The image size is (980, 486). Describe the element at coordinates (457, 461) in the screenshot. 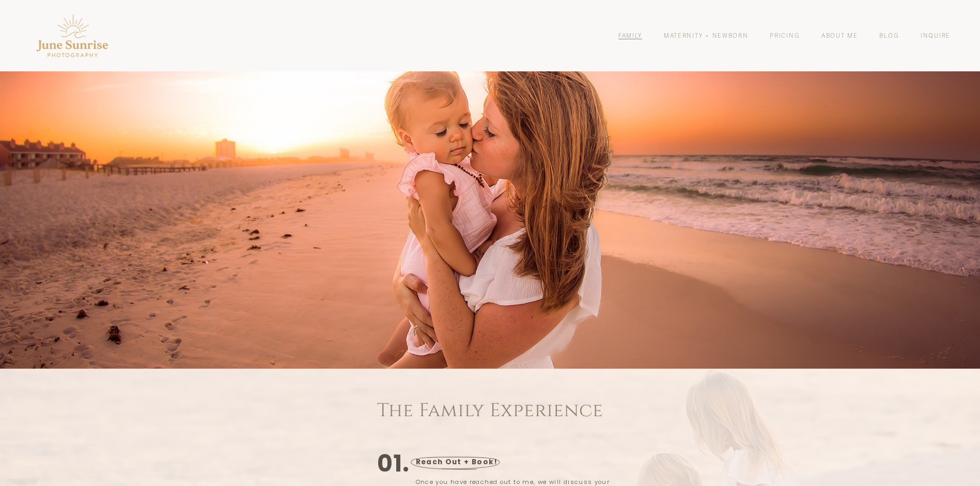

I see `strong: Reach Out + Book!` at that location.